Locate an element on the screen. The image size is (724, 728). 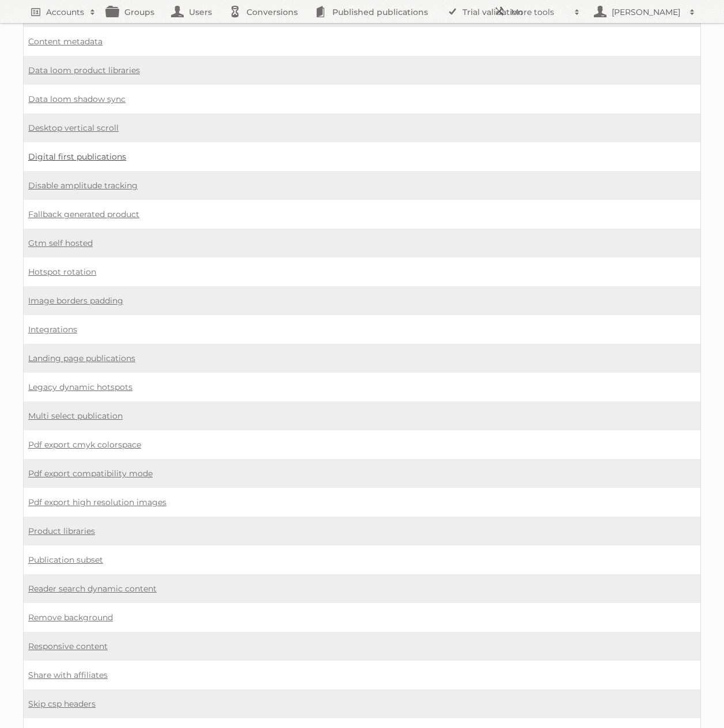
a: Responsive content is located at coordinates (68, 646).